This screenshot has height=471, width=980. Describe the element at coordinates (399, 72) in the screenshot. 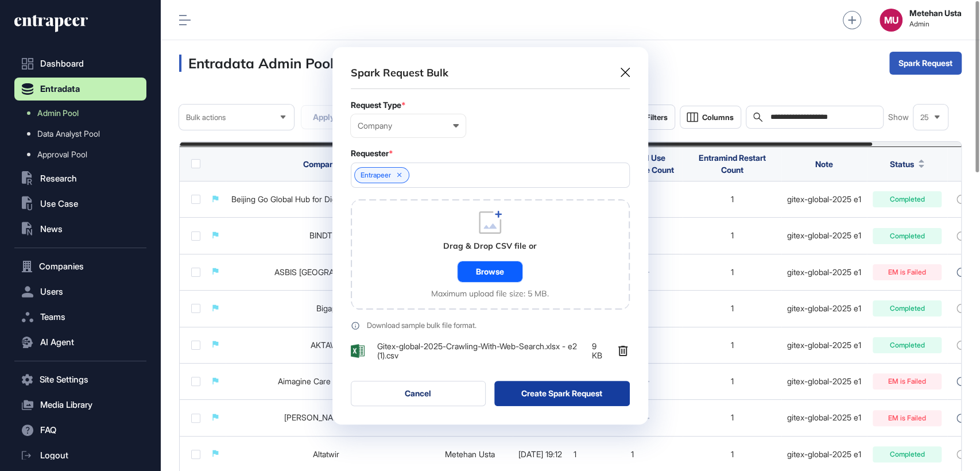

I see `div: Spark Request Bulk` at that location.